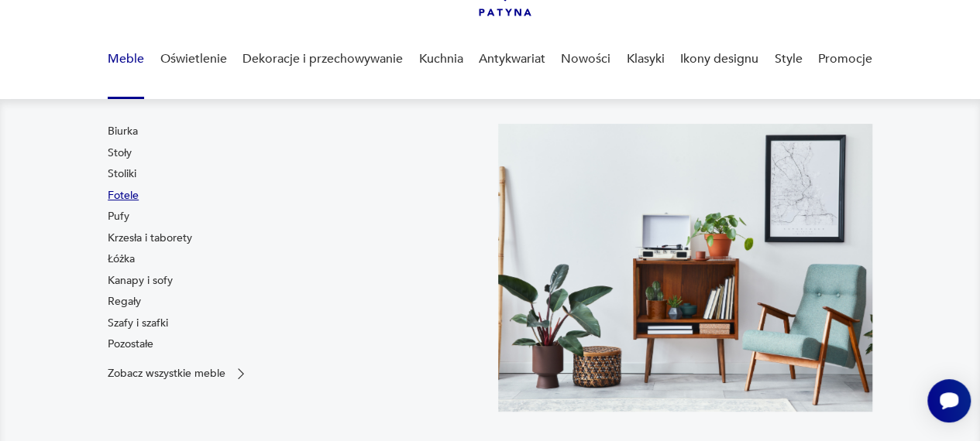 The width and height of the screenshot is (980, 441). I want to click on a: Ikony designu, so click(719, 59).